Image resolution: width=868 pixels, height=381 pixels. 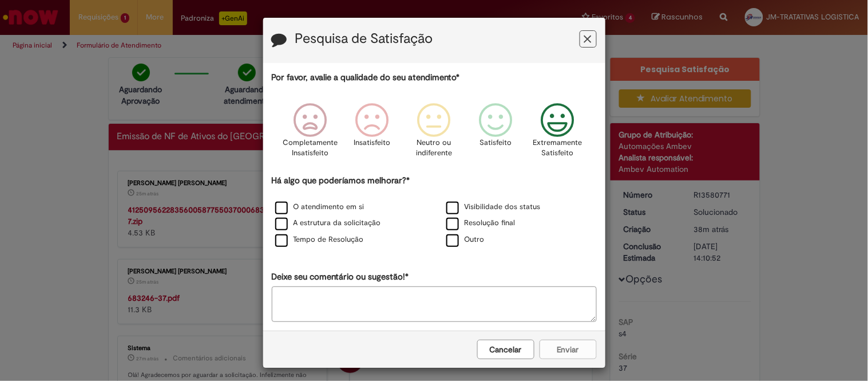 What do you see at coordinates (319, 239) in the screenshot?
I see `label: Tempo de Resolução` at bounding box center [319, 239].